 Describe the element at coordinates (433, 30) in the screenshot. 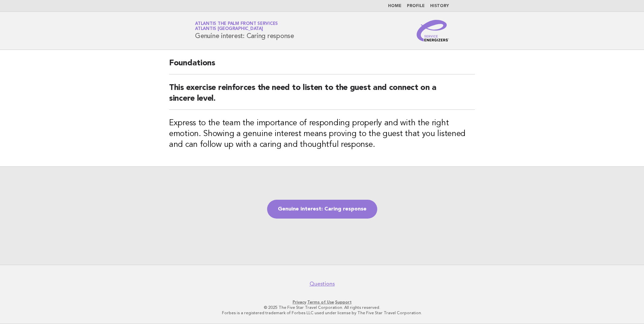

I see `img: Service Energizers` at that location.